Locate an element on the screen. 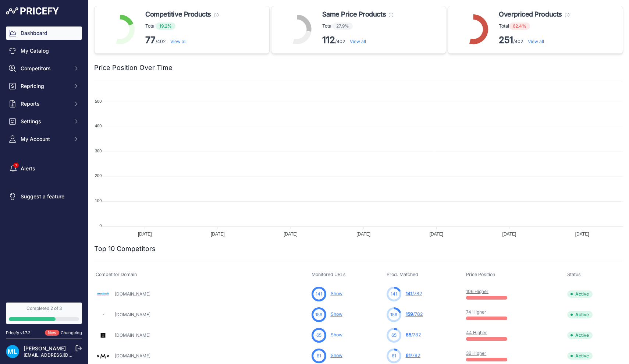 The image size is (629, 364). strong: 251 is located at coordinates (506, 40).